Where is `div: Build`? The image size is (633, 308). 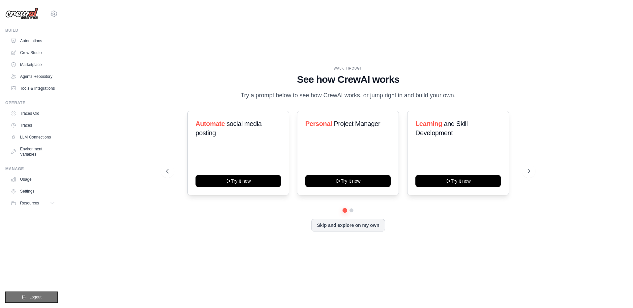
div: Build is located at coordinates (31, 30).